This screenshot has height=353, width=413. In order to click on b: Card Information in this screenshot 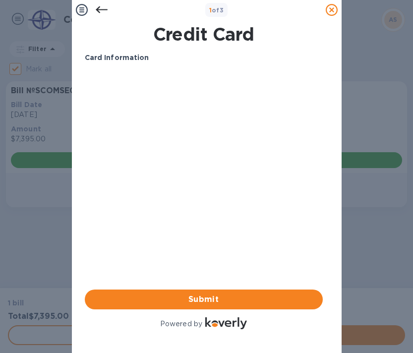, I will do `click(117, 58)`.